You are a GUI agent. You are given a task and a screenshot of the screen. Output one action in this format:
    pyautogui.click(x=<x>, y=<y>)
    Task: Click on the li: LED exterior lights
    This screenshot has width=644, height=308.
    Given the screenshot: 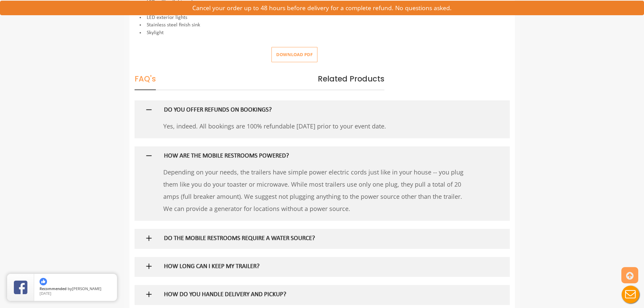 What is the action you would take?
    pyautogui.click(x=322, y=18)
    